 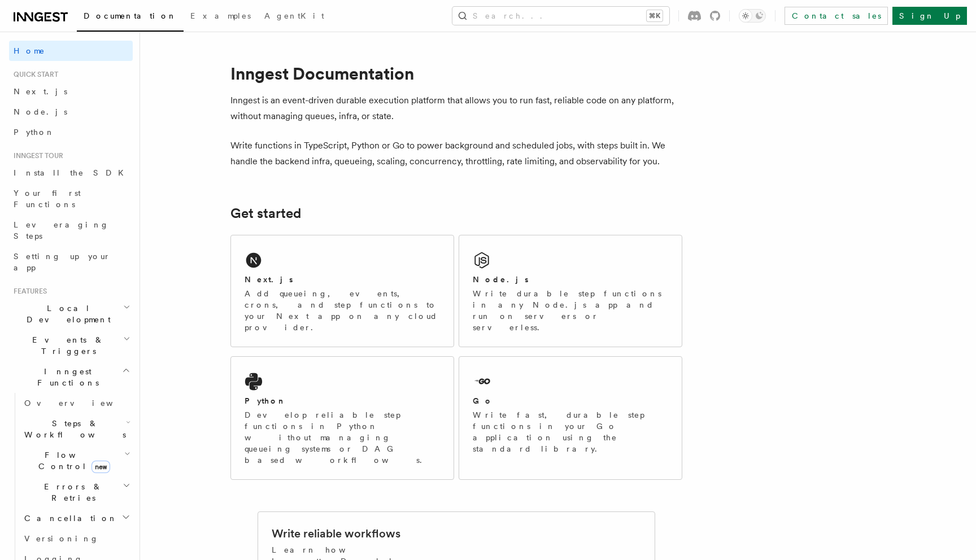 I want to click on span: Leveraging Steps, so click(x=61, y=230).